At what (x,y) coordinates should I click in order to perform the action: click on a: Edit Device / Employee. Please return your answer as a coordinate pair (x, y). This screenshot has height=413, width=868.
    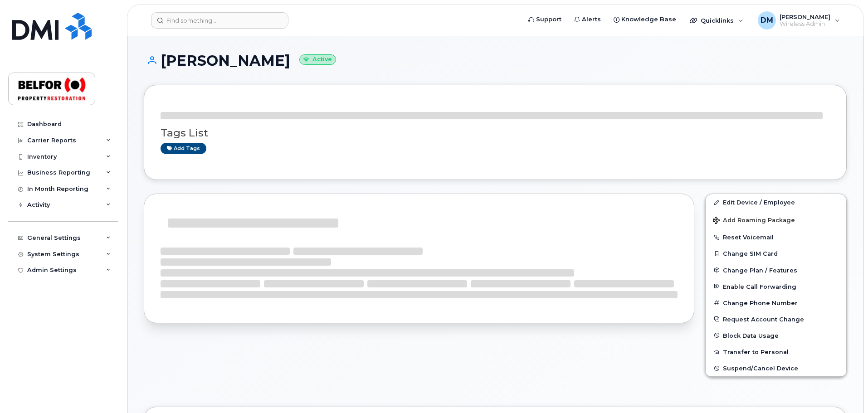
    Looking at the image, I should click on (776, 202).